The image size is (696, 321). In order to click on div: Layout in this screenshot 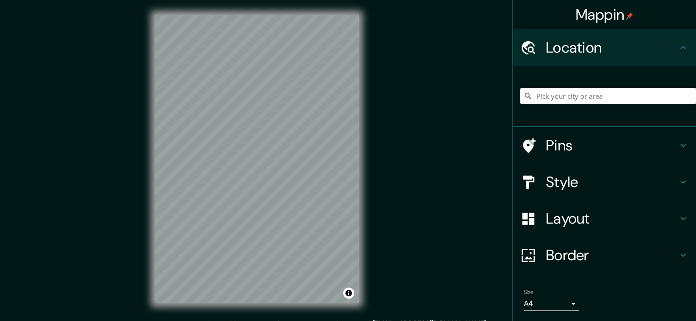, I will do `click(604, 219)`.